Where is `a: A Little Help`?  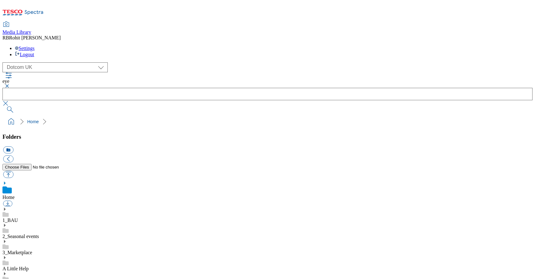 a: A Little Help is located at coordinates (15, 268).